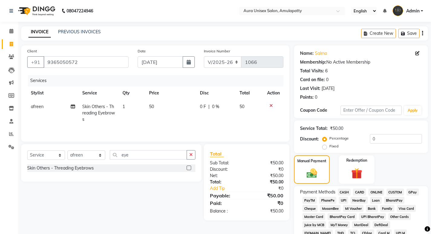 The image size is (431, 234). I want to click on span: 1, so click(124, 107).